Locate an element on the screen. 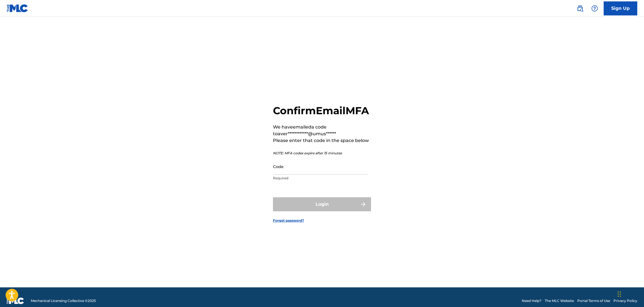 This screenshot has height=307, width=644. p: Please enter that code in the space below is located at coordinates (322, 140).